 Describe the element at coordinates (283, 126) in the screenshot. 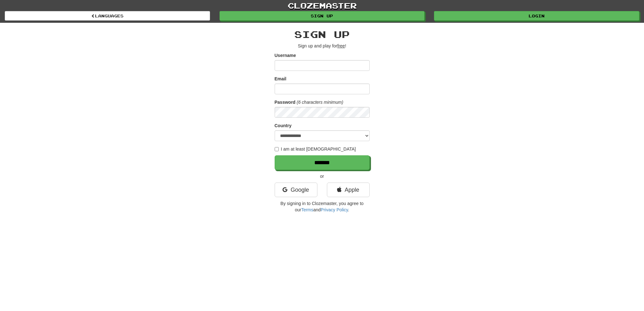

I see `label: Country` at that location.